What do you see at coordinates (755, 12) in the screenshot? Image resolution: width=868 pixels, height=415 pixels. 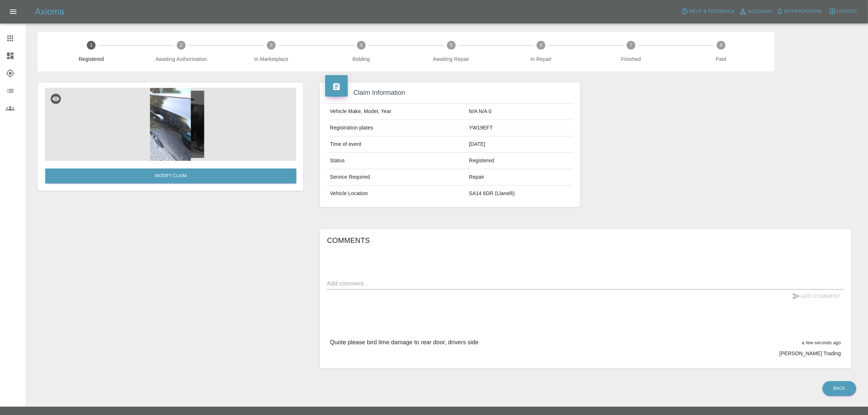 I see `a: Account` at bounding box center [755, 12].